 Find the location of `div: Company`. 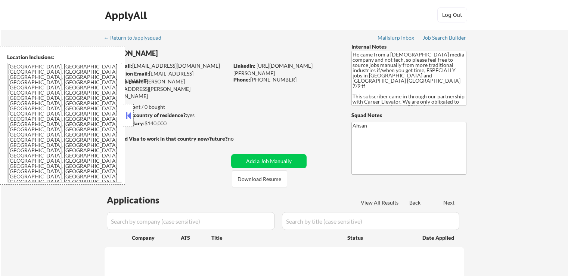

div: Company is located at coordinates (156, 237).